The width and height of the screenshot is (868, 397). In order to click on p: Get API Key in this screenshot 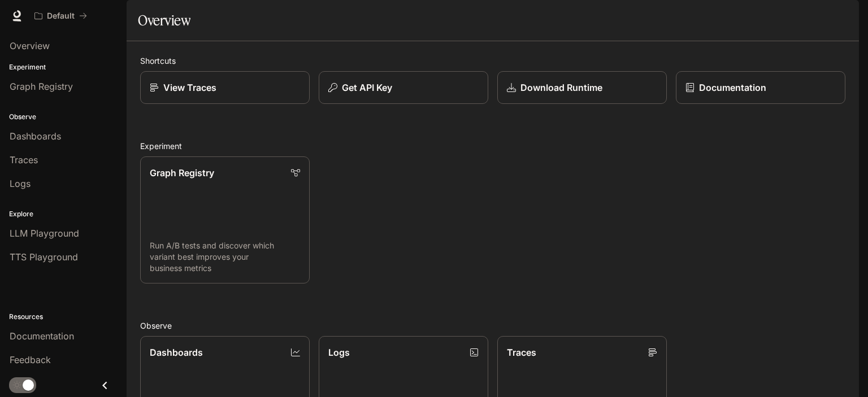, I will do `click(367, 88)`.